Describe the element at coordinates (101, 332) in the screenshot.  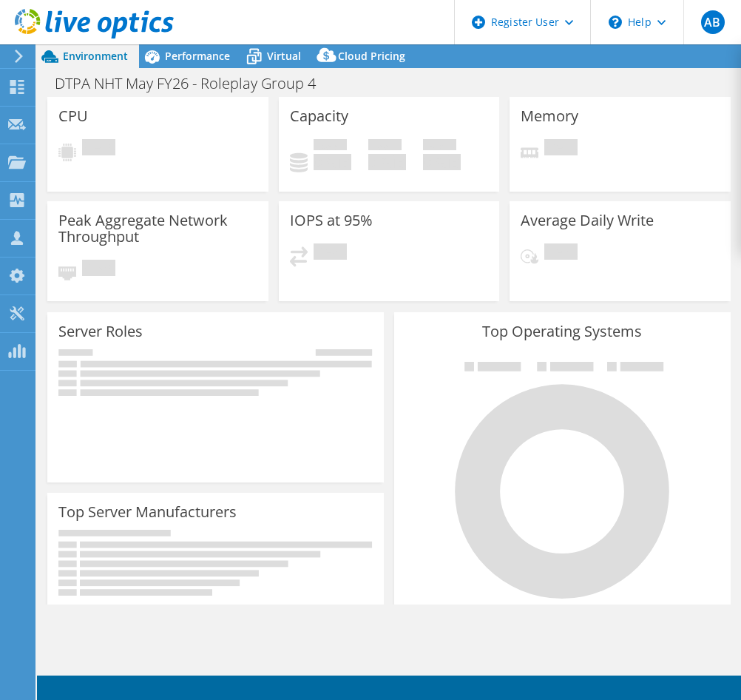
I see `h3: Server Roles` at that location.